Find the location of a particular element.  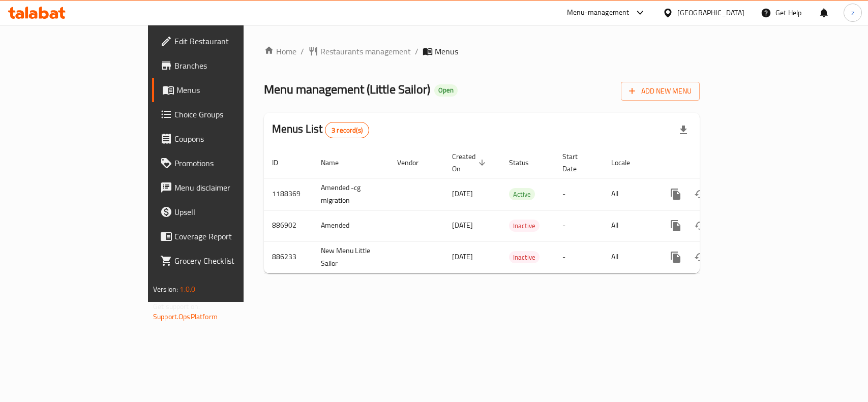

a: Menus is located at coordinates (222, 90).